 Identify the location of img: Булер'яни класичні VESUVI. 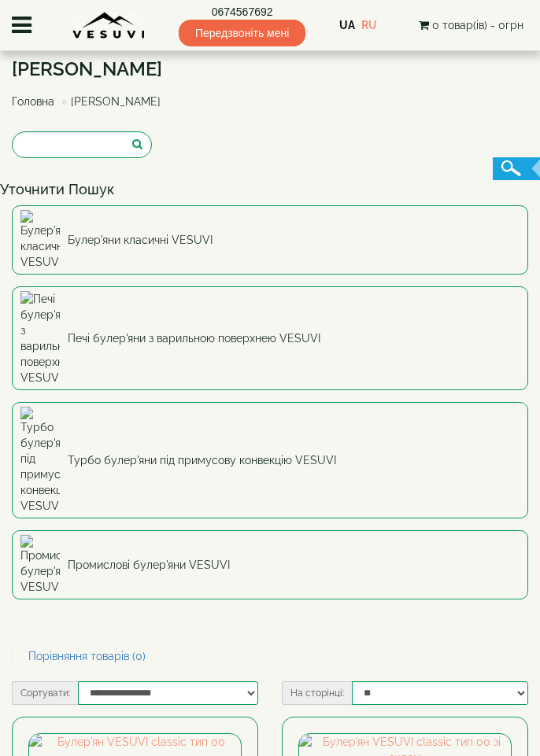
(40, 240).